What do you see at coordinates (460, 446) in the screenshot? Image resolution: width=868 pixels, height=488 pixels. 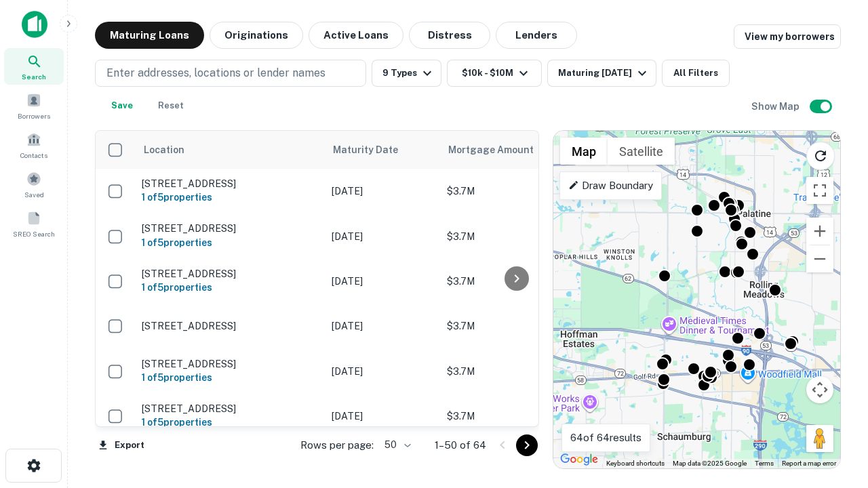 I see `p: 1–50 of 64` at bounding box center [460, 446].